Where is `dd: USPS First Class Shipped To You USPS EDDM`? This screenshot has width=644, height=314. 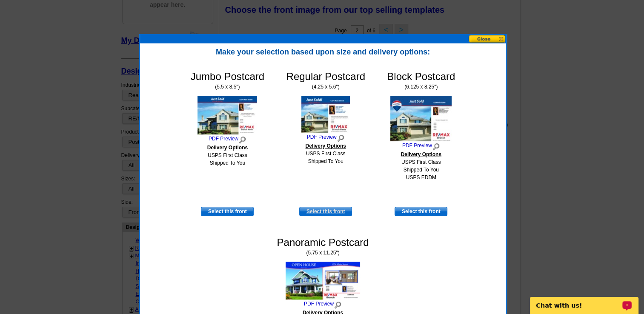
dd: USPS First Class Shipped To You USPS EDDM is located at coordinates (421, 170).